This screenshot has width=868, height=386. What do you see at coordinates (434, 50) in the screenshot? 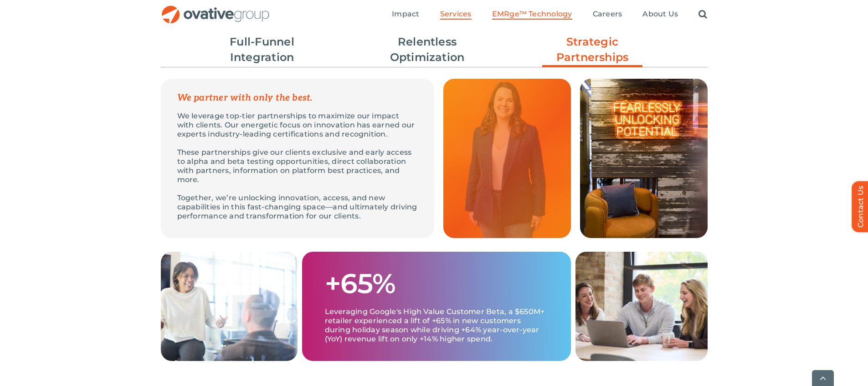
I see `ul: Post Filters` at bounding box center [434, 50].